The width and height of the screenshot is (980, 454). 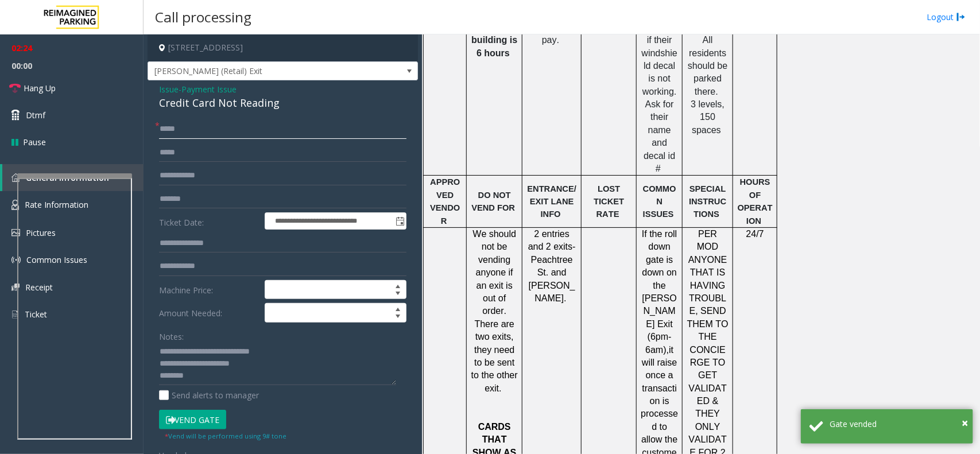 What do you see at coordinates (73, 178) in the screenshot?
I see `a: General Information` at bounding box center [73, 178].